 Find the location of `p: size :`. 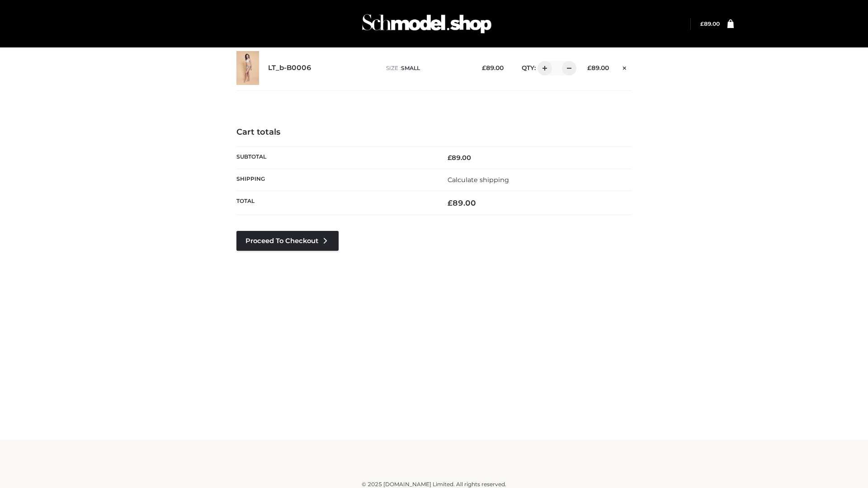

p: size : is located at coordinates (427, 69).